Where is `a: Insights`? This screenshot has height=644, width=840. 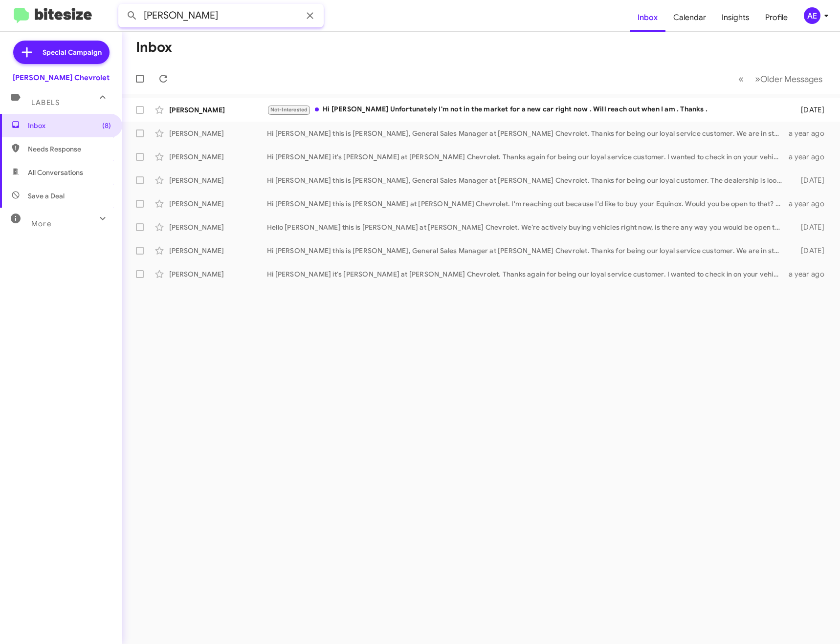
a: Insights is located at coordinates (735, 18).